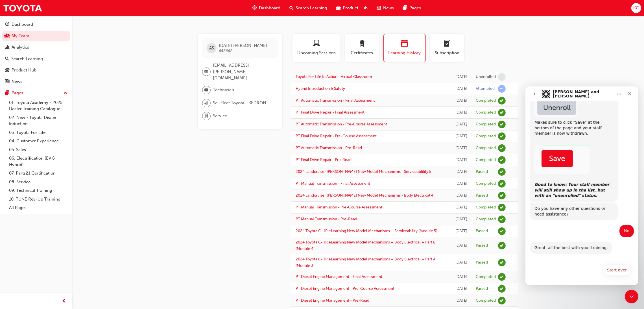 The image size is (644, 309). Describe the element at coordinates (333, 183) in the screenshot. I see `a: PT Manual Transmission - Final Assessment` at that location.